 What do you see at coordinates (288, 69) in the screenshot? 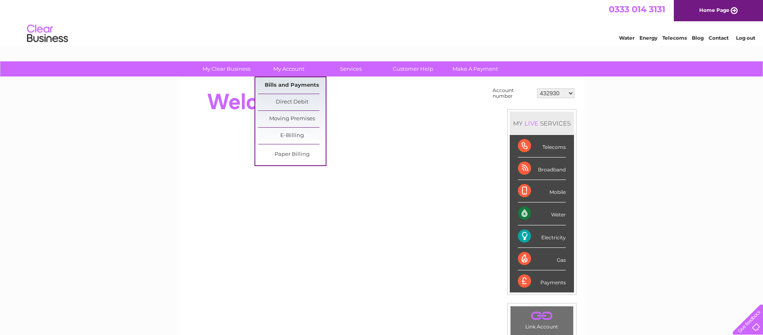
I see `a: My Account` at bounding box center [288, 69].